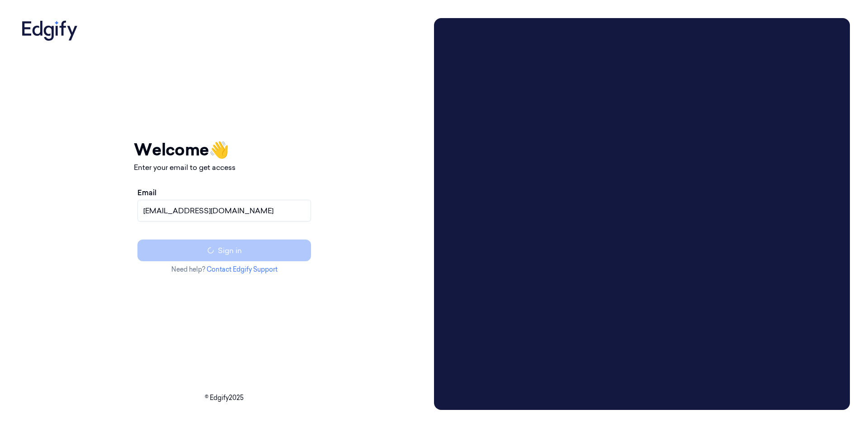 The image size is (868, 428). Describe the element at coordinates (224, 149) in the screenshot. I see `h1: Welcome 👋` at that location.